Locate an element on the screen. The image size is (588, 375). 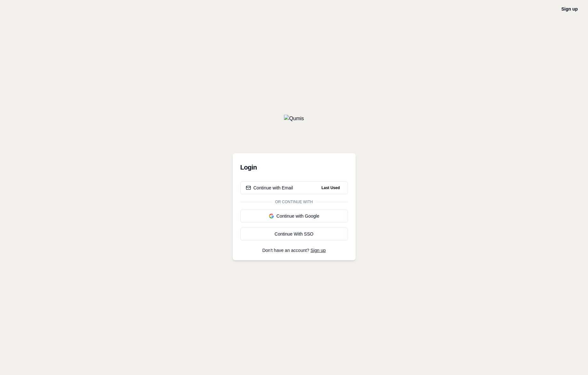
button: Continue with EmailLast Used is located at coordinates (294, 188).